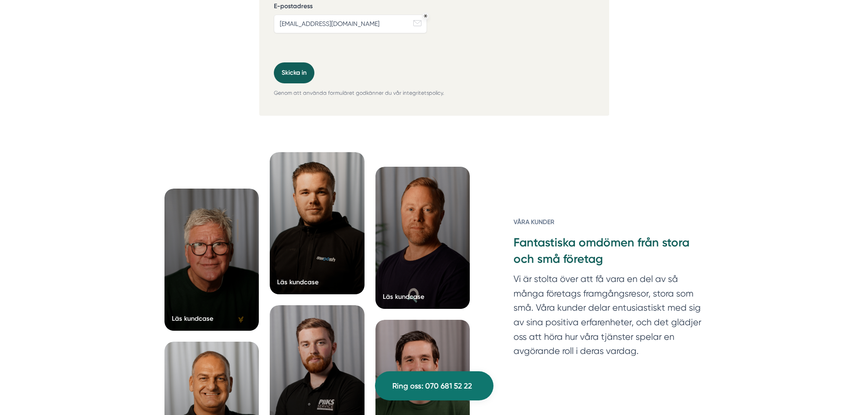  Describe the element at coordinates (434, 93) in the screenshot. I see `p: Genom att använda formuläret godkänner du vår integritetspolicy.` at that location.